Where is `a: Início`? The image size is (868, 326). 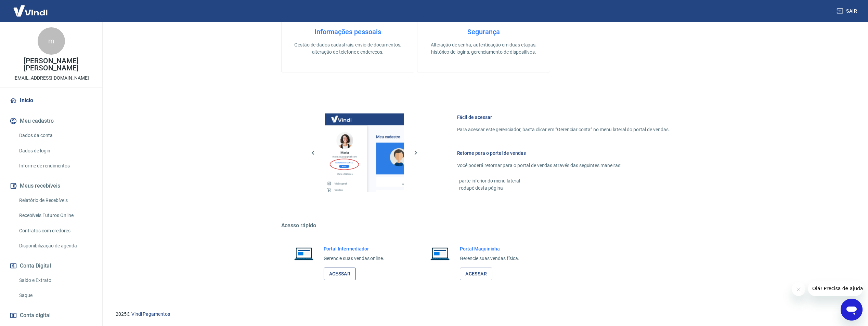
a: Início is located at coordinates (51, 101).